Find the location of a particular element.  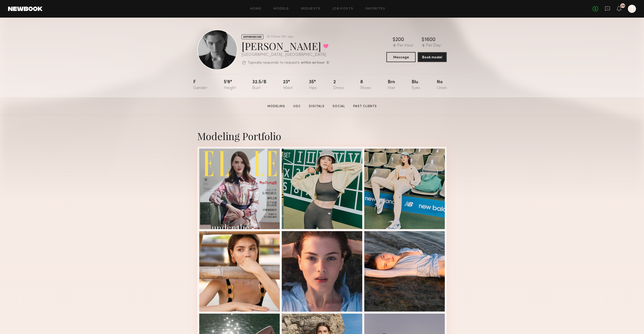

div: 2 is located at coordinates (338, 85).